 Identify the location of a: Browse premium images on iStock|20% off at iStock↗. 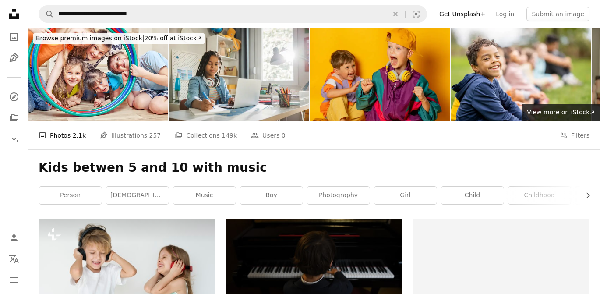
(119, 39).